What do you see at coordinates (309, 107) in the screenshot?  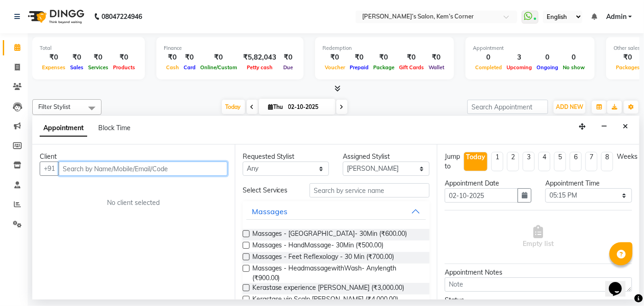 I see `input: 2025-10-02` at bounding box center [309, 107].